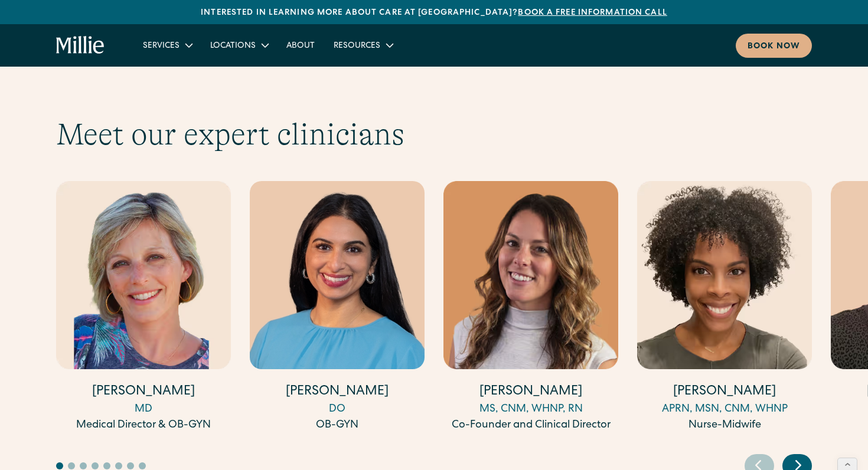 This screenshot has width=868, height=470. Describe the element at coordinates (774, 47) in the screenshot. I see `div: Book now` at that location.